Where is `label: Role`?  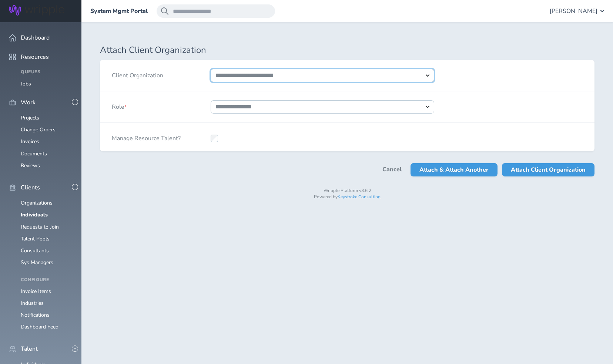 label: Role is located at coordinates (119, 105).